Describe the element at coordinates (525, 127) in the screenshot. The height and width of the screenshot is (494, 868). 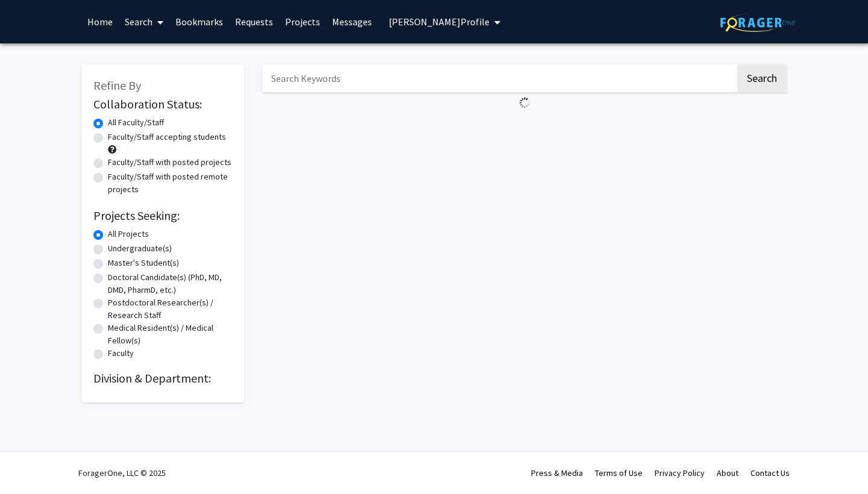
I see `nav: Page navigation` at that location.